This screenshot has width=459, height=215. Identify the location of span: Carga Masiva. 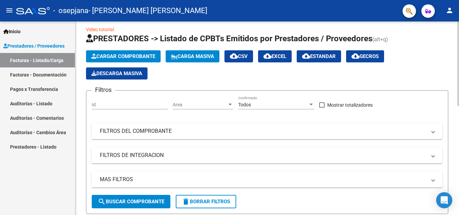
(193, 56).